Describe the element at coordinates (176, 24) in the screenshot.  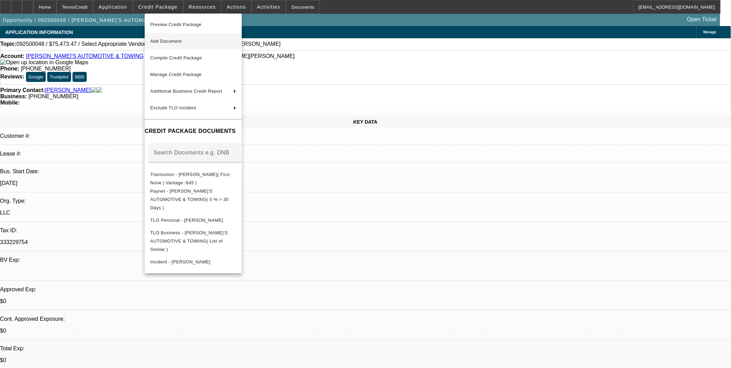
I see `span: Preview Credit Package` at that location.